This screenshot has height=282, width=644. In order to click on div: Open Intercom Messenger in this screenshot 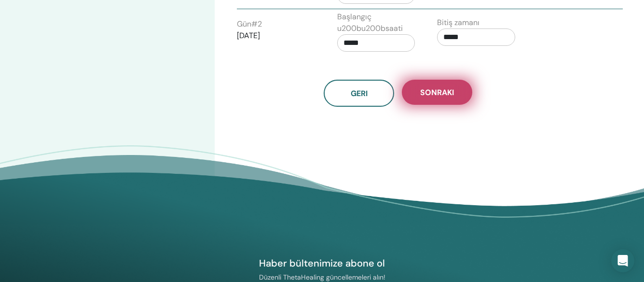, I will do `click(623, 261)`.